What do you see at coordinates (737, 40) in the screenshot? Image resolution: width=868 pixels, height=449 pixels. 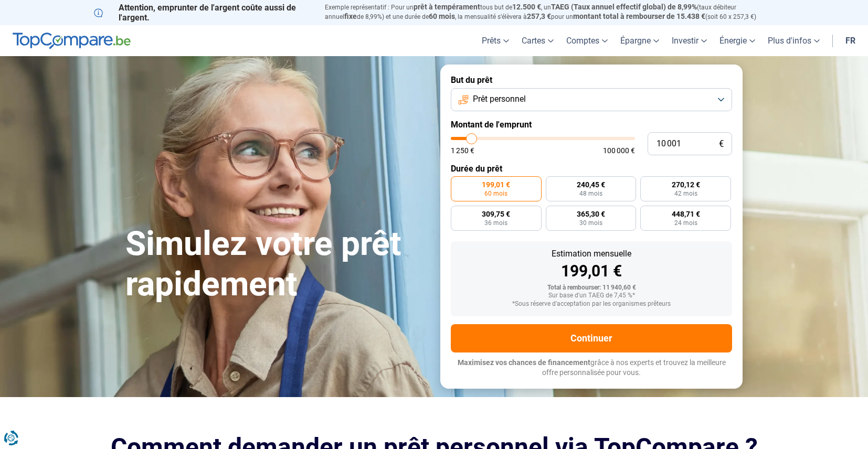 I see `a: Énergie` at bounding box center [737, 40].